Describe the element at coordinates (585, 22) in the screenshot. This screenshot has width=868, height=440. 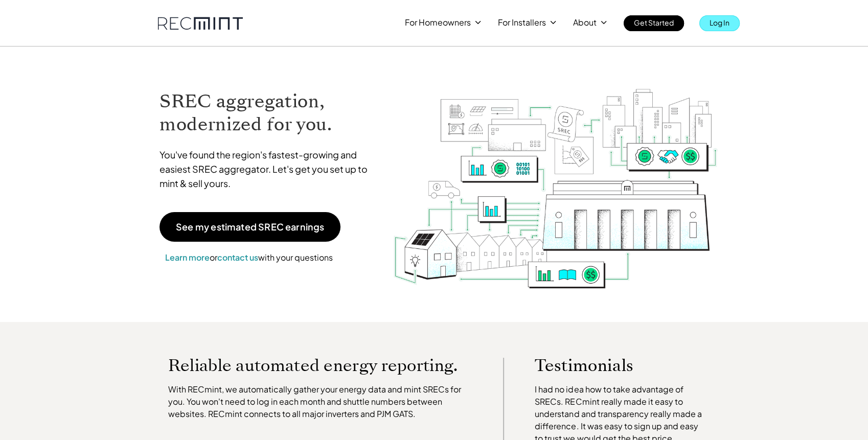
I see `p: About` at that location.